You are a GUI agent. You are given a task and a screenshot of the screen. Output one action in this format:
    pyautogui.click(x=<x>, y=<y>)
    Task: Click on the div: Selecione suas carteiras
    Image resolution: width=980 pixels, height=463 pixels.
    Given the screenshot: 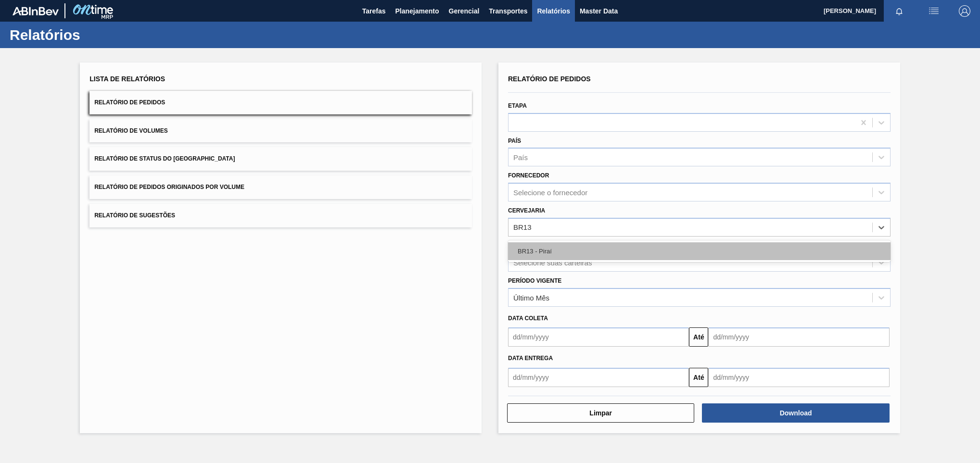 What is the action you would take?
    pyautogui.click(x=552, y=262)
    